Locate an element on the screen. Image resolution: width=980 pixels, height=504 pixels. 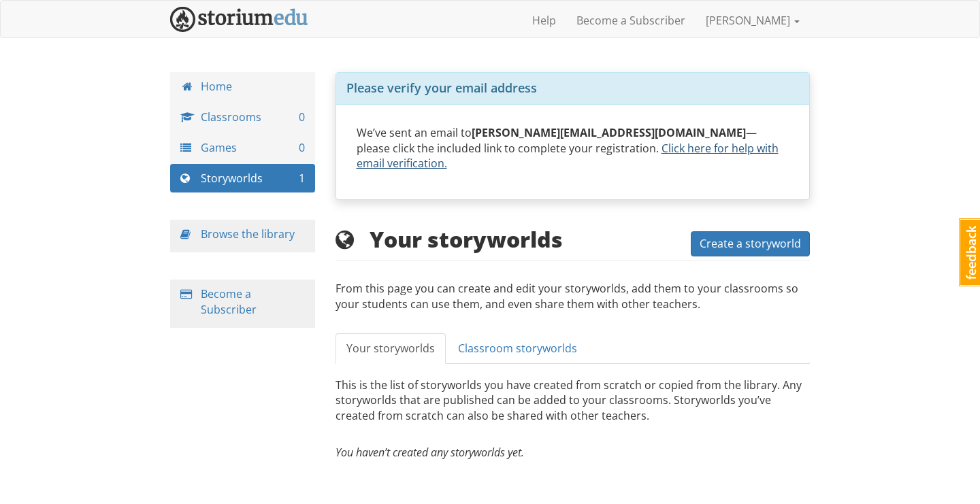
p: This is the list of storyworlds you have created from scratch or copied from the library. Any sto... is located at coordinates (573, 408).